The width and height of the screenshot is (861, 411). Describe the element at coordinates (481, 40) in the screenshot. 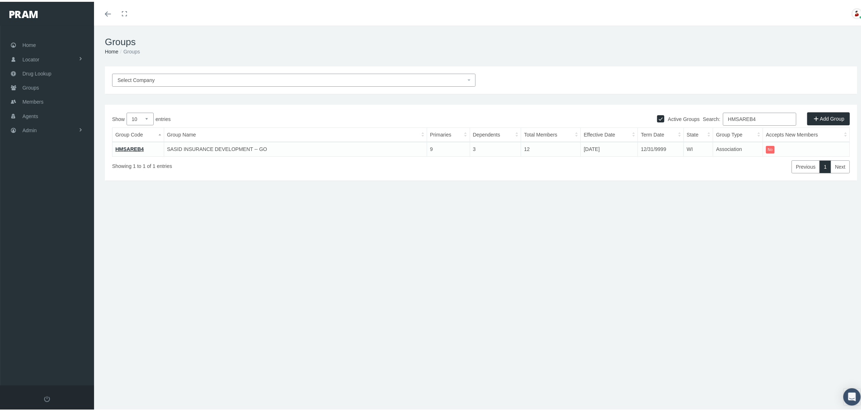

I see `h1: Groups` at that location.